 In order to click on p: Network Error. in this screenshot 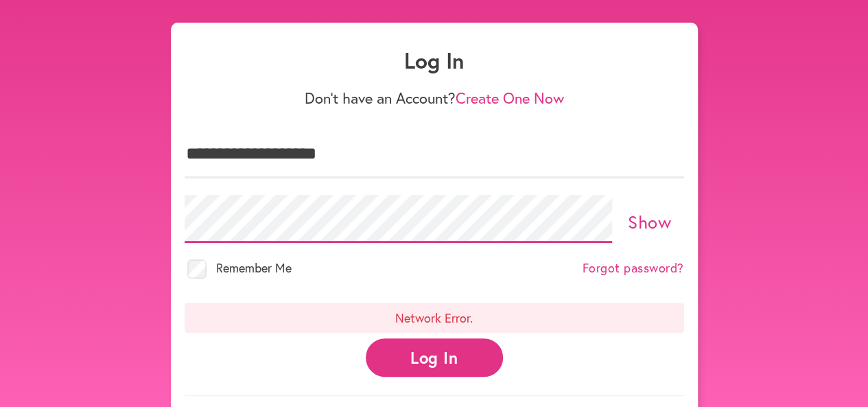, I will do `click(434, 318)`.